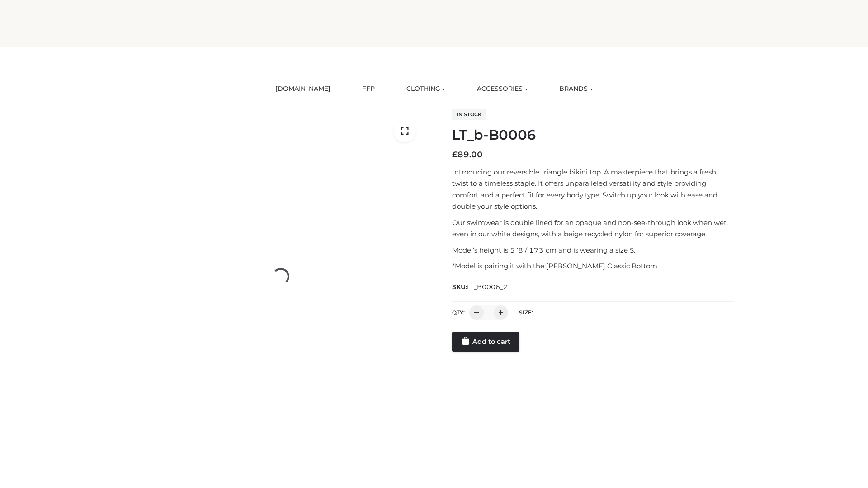 The height and width of the screenshot is (488, 868). Describe the element at coordinates (468, 115) in the screenshot. I see `span: In stock` at that location.